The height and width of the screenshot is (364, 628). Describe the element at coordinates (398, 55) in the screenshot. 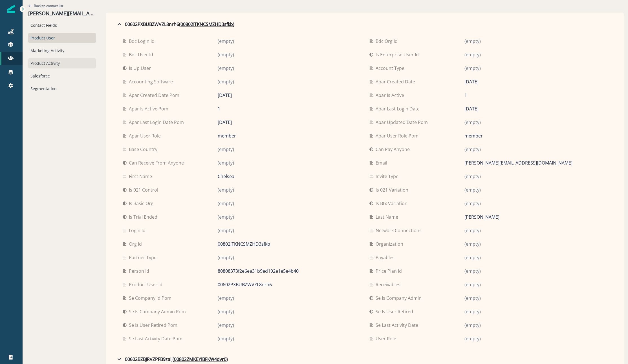

I see `p: is enterprise user id` at that location.